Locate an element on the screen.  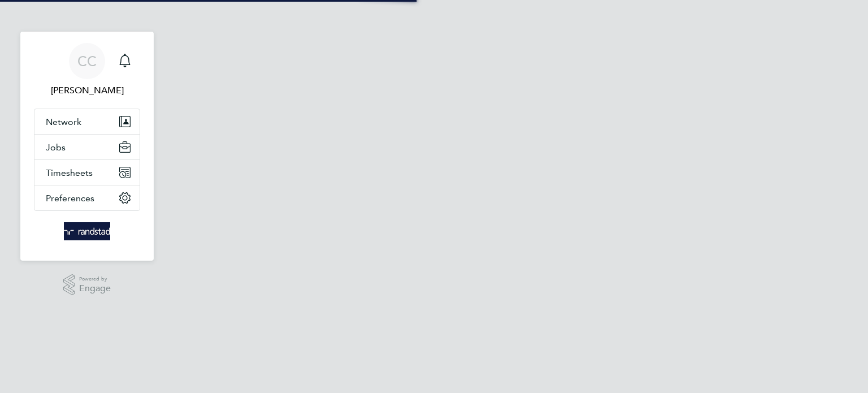
span: CC is located at coordinates (87, 61).